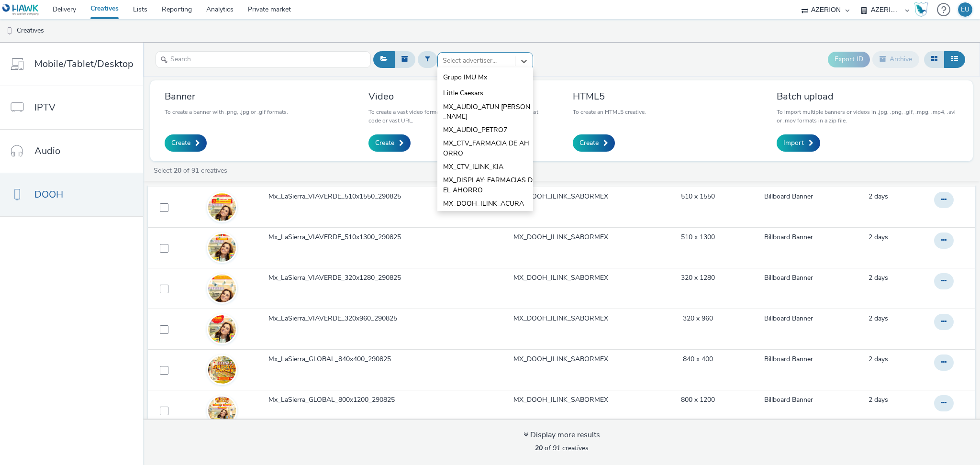 The image size is (980, 465). Describe the element at coordinates (463, 93) in the screenshot. I see `span: Little Caesars` at that location.